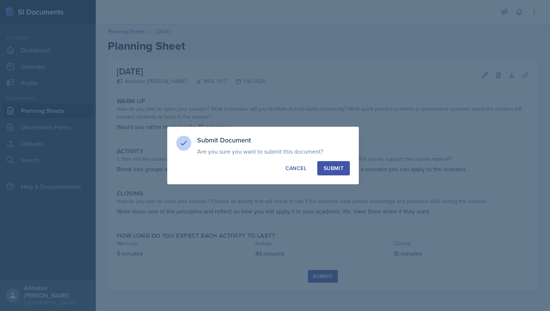 The image size is (550, 311). I want to click on button: Cancel, so click(296, 168).